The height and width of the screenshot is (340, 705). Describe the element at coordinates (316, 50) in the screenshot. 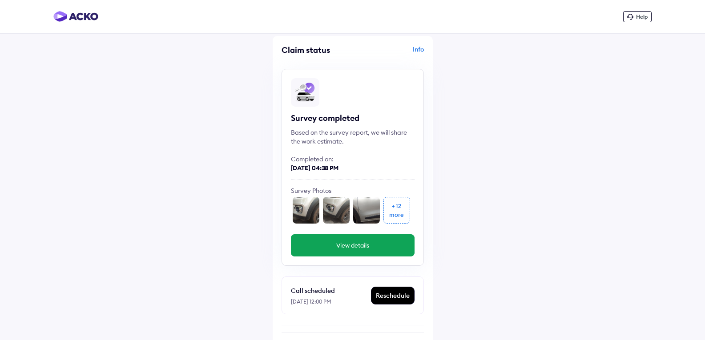

I see `div: Claim status` at that location.